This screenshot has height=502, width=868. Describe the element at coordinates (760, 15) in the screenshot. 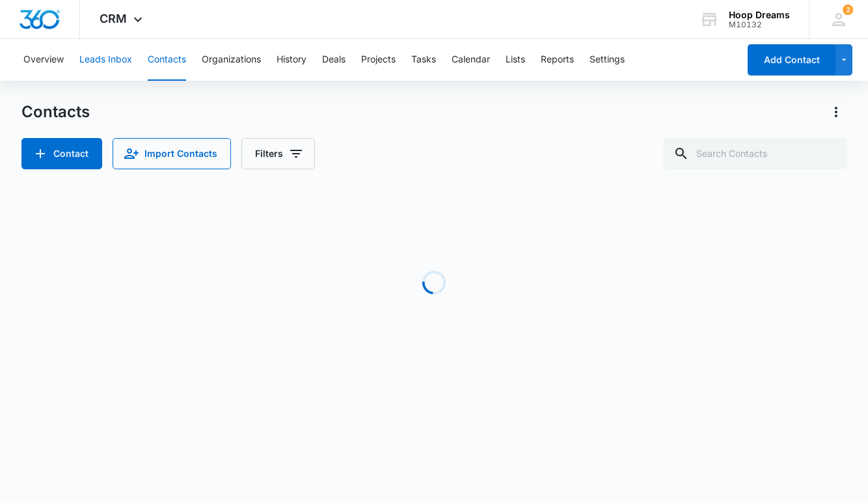

I see `div: account name` at that location.